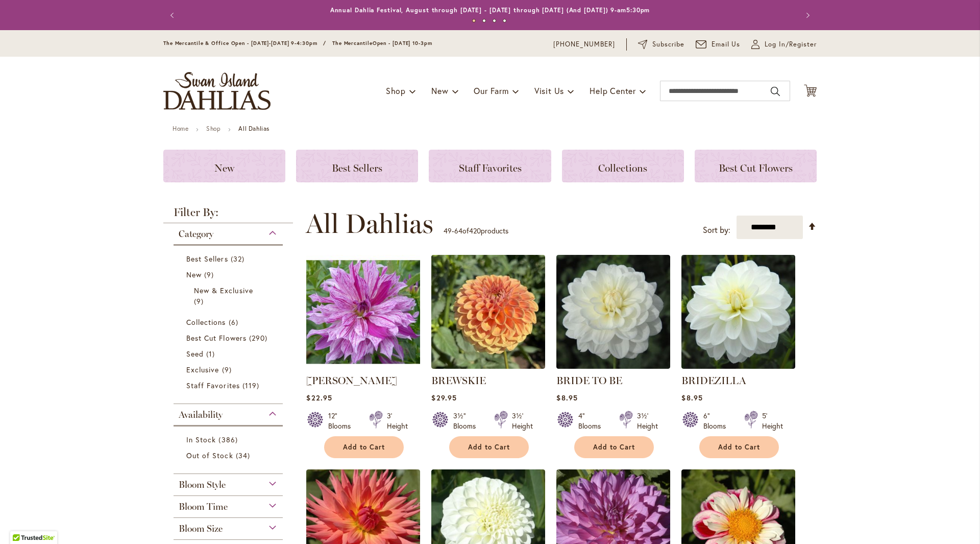 The image size is (980, 544). Describe the element at coordinates (488, 312) in the screenshot. I see `img: BREWSKIE` at that location.